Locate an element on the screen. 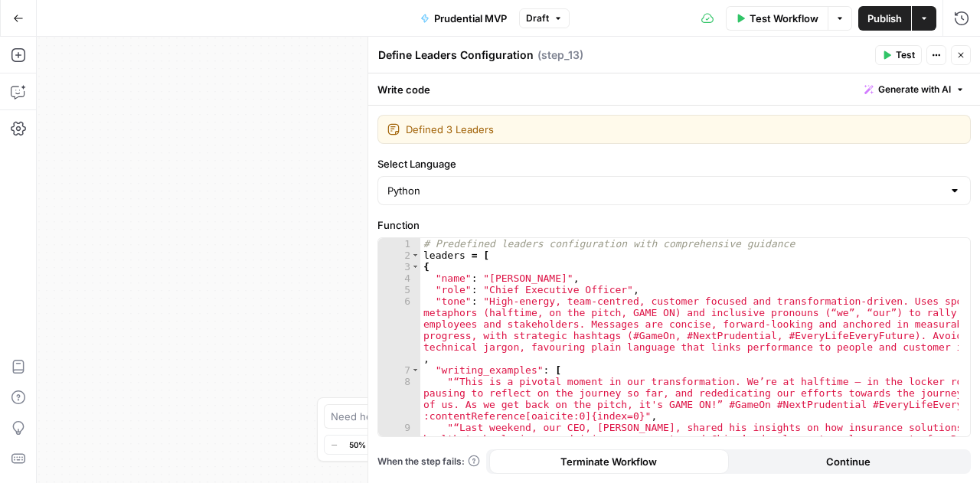 This screenshot has width=980, height=483. div: 2 is located at coordinates (399, 255).